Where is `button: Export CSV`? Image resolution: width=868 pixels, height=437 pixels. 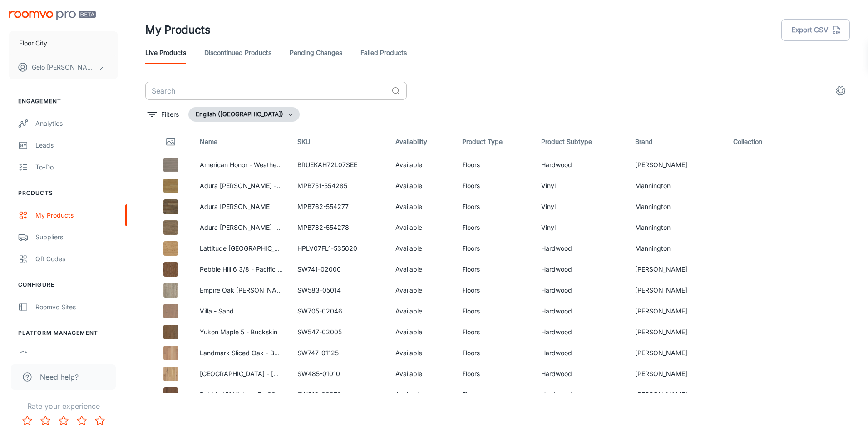 button: Export CSV is located at coordinates (816, 30).